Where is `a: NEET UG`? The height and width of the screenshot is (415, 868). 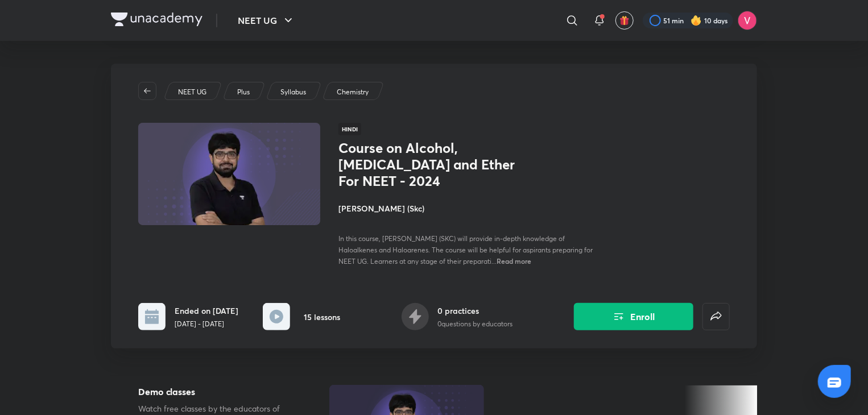 a: NEET UG is located at coordinates (193, 92).